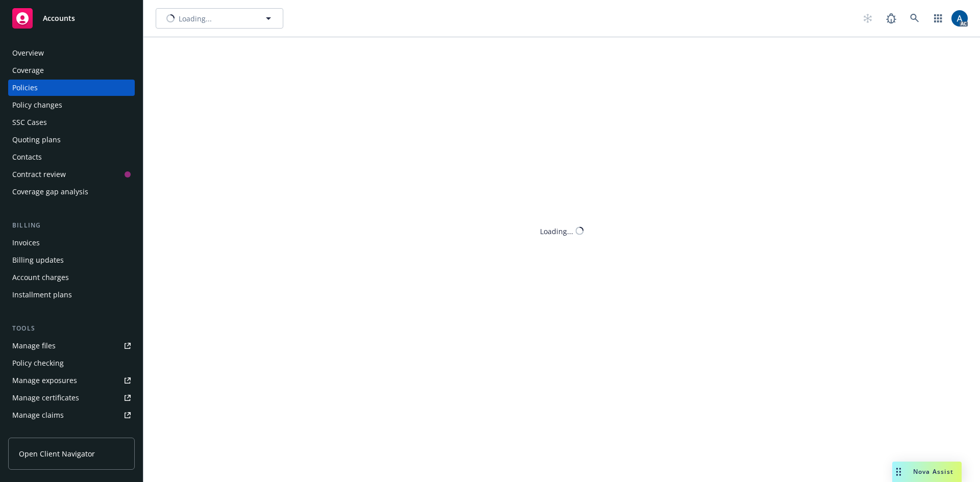 This screenshot has height=482, width=980. I want to click on a: Policies, so click(71, 88).